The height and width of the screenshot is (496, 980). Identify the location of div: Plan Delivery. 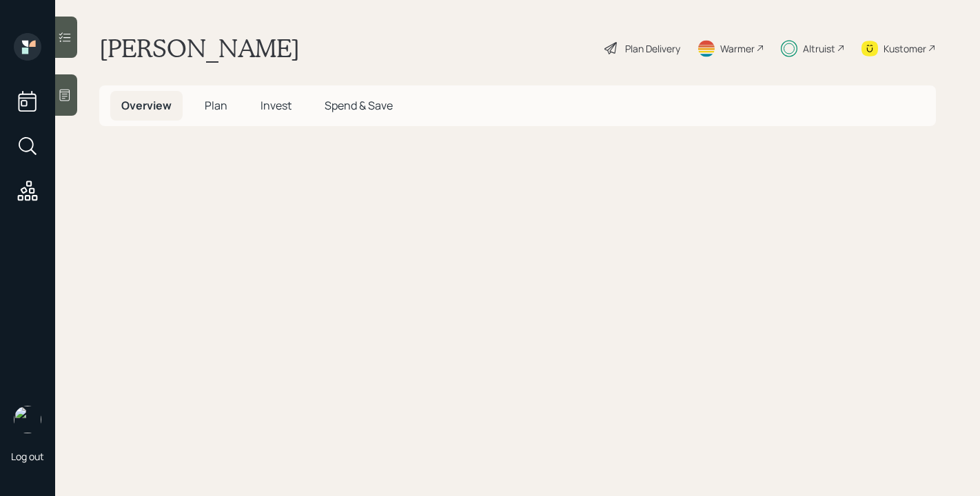
(652, 48).